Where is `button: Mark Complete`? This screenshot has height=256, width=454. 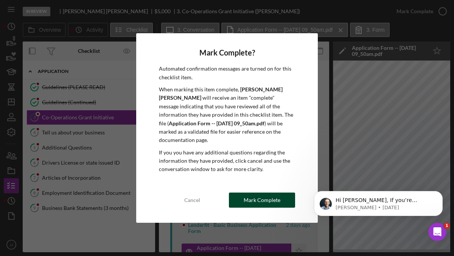
button: Mark Complete is located at coordinates (262, 200).